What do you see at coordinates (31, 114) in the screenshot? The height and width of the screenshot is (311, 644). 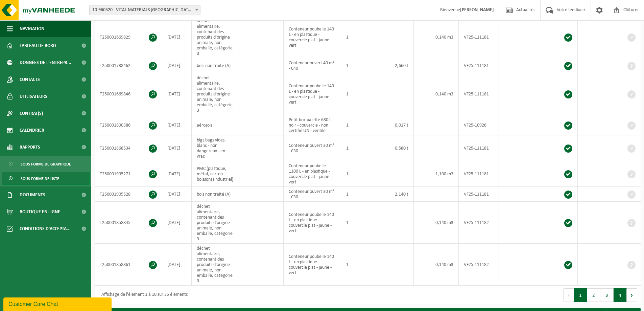 I see `span: Contrat(s)` at bounding box center [31, 114].